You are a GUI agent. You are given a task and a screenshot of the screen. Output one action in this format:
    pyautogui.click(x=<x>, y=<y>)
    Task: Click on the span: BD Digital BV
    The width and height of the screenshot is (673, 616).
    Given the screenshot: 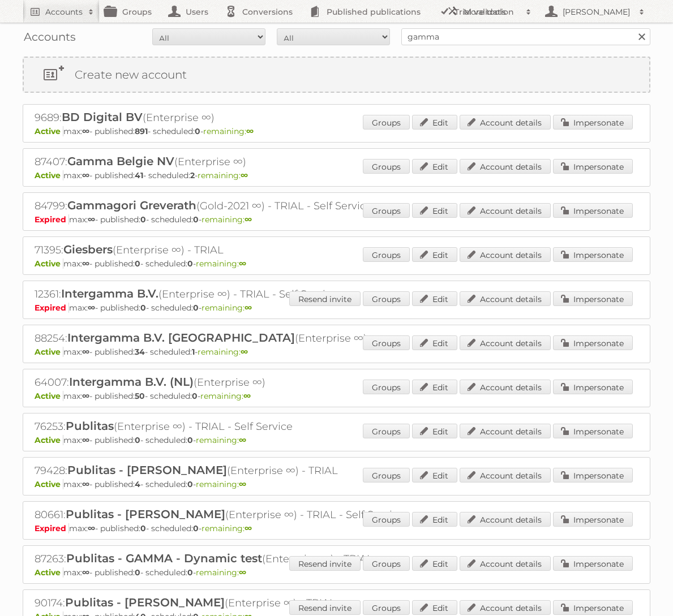 What is the action you would take?
    pyautogui.click(x=102, y=117)
    